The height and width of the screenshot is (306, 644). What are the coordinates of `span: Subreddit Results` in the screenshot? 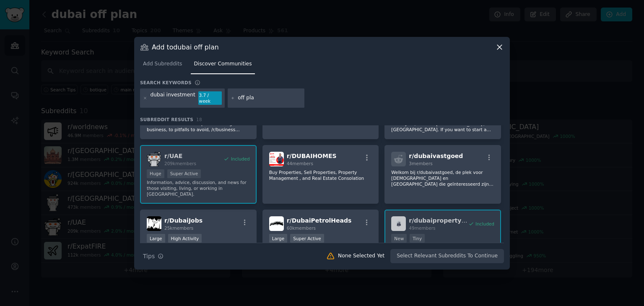 It's located at (166, 119).